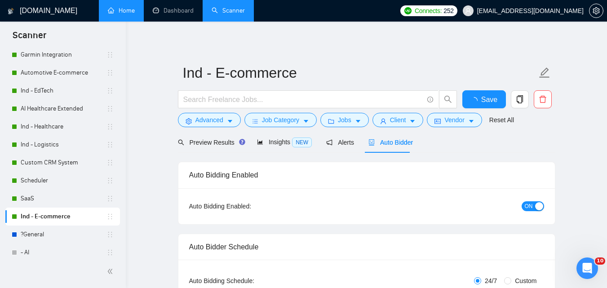  What do you see at coordinates (484, 99) in the screenshot?
I see `button: Save` at bounding box center [484, 99].